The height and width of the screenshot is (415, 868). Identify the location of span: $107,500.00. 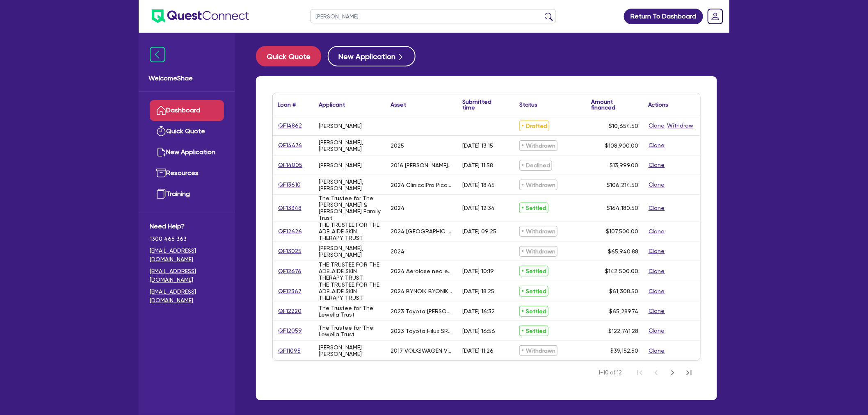
(622, 231).